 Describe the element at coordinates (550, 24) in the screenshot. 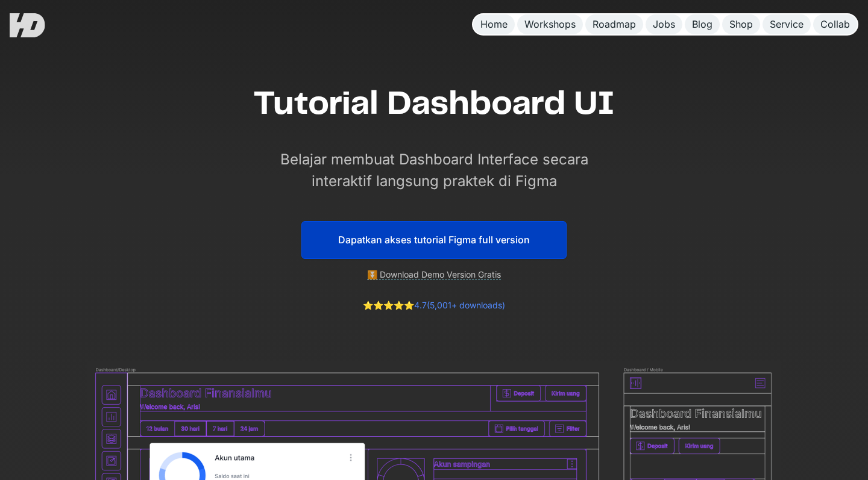

I see `div: Workshops` at that location.